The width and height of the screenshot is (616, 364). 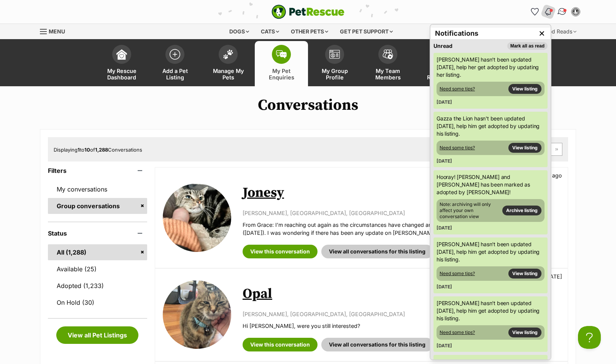 I want to click on img: team-members-icon-5396bd8760b3fe7c0b43da4ab00e1e3bb1a5d9ba89233759b79545d2d3fc5d0d.svg, so click(x=388, y=55).